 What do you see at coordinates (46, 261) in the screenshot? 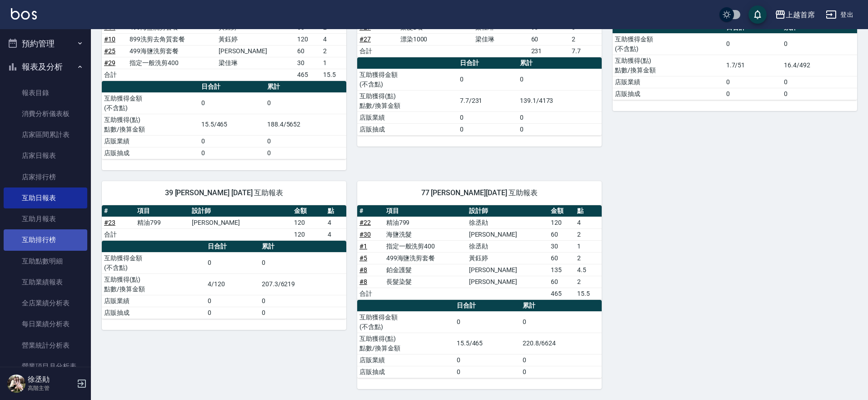
I see `a: 互助點數明細` at bounding box center [46, 261].